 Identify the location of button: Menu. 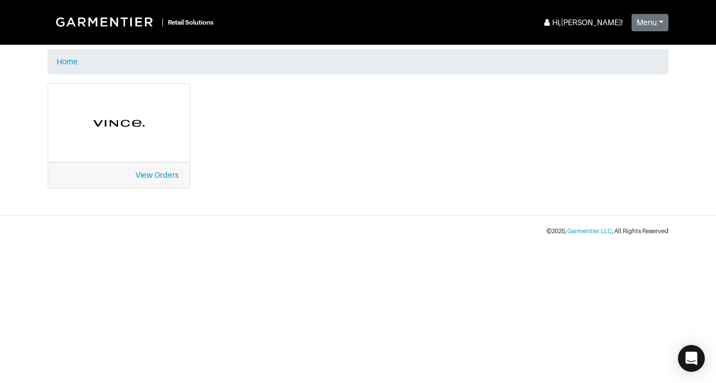
(650, 22).